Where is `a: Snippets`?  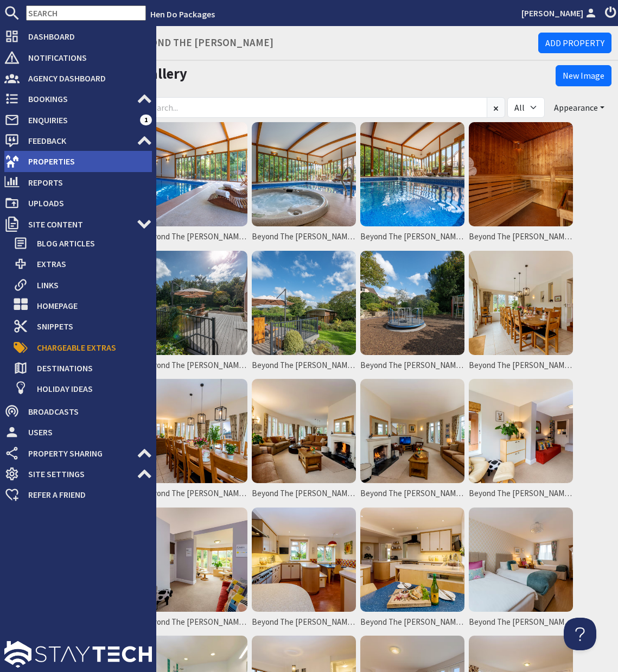
a: Snippets is located at coordinates (82, 326).